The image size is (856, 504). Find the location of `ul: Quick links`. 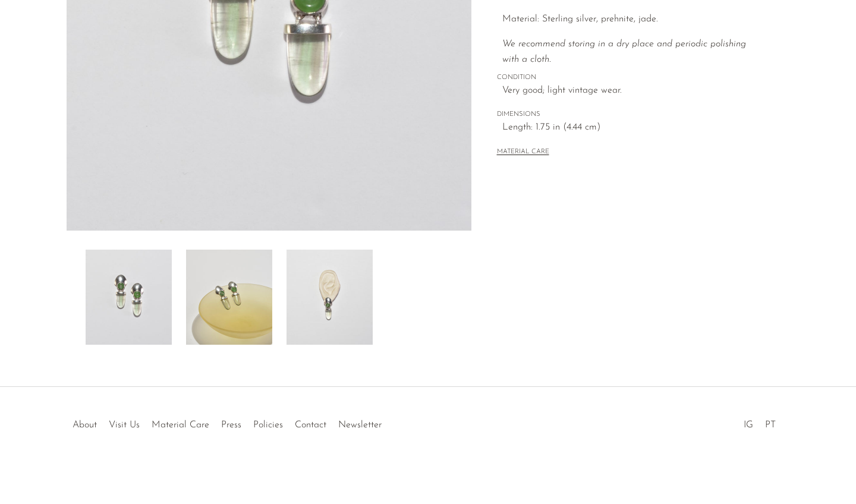

ul: Quick links is located at coordinates (227, 422).